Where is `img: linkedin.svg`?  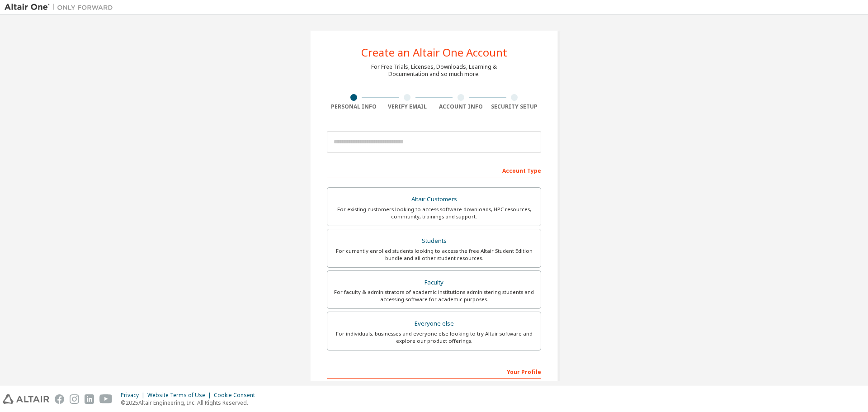 img: linkedin.svg is located at coordinates (89, 399).